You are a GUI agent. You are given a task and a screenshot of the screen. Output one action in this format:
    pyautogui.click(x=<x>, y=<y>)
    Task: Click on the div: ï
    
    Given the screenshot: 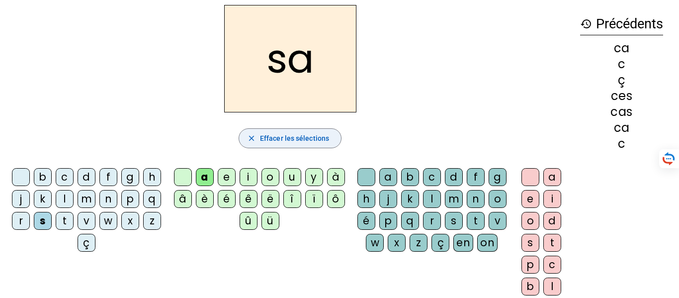 What is the action you would take?
    pyautogui.click(x=314, y=199)
    